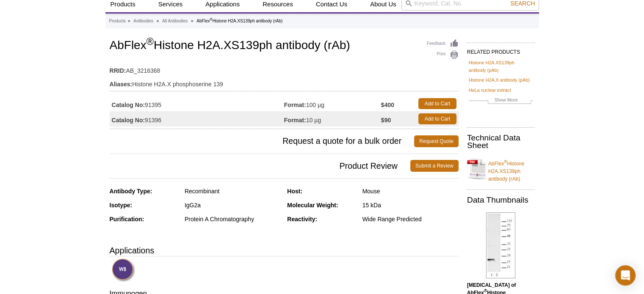 The image size is (644, 294). Describe the element at coordinates (284, 46) in the screenshot. I see `h1: AbFlex Histone H2A.XS139ph antibody (rAb)` at that location.